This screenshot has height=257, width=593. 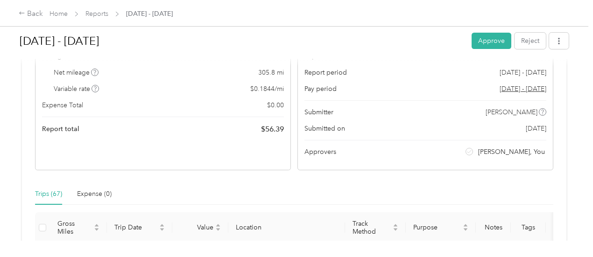 What do you see at coordinates (523, 89) in the screenshot?
I see `span: Go to pay period` at bounding box center [523, 89].